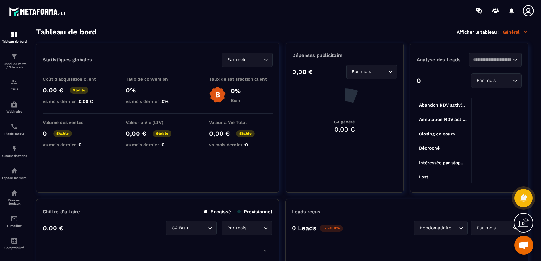  Describe the element at coordinates (241, 79) in the screenshot. I see `p: Taux de satisfaction client` at that location.